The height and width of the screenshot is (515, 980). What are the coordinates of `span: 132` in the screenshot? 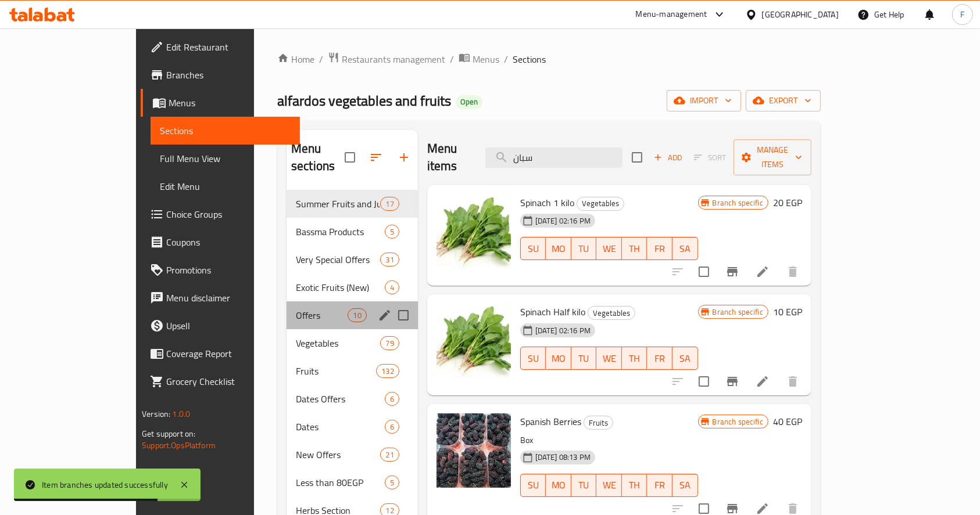 It's located at (387, 371).